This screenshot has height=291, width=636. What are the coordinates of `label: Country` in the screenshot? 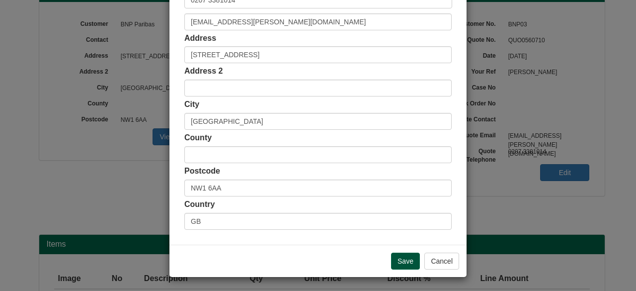 It's located at (199, 204).